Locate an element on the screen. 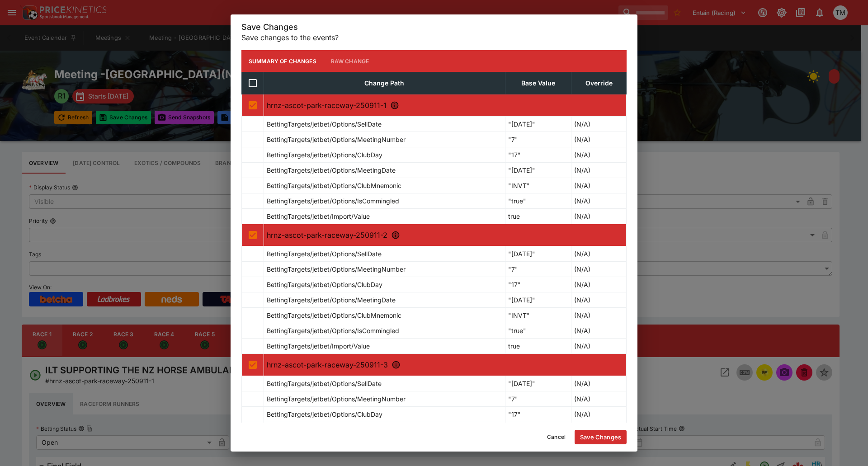  p: hrnz-ascot-park-raceway-250911-1 is located at coordinates (445, 105).